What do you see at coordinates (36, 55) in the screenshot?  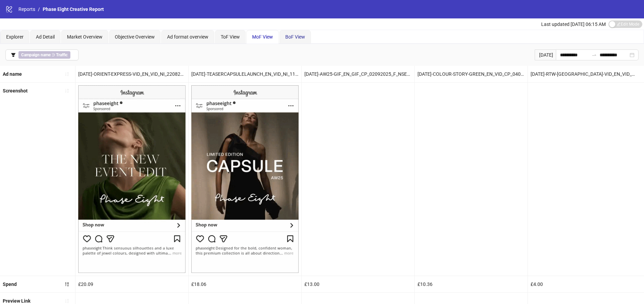 I see `b: Campaign name` at bounding box center [36, 55].